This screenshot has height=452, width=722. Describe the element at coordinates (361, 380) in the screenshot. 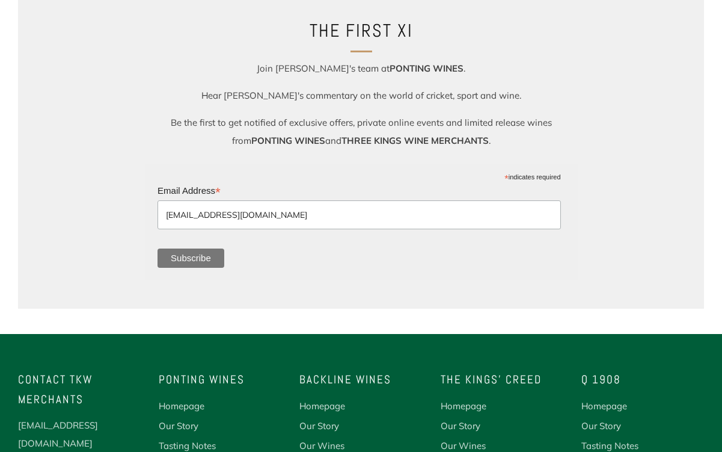

I see `h4: Backline Wines` at that location.